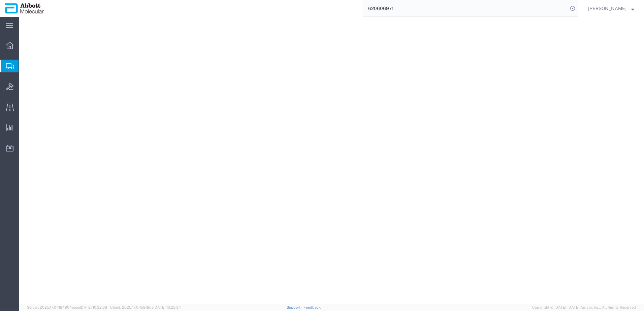 The image size is (644, 311). What do you see at coordinates (466, 9) in the screenshot?
I see `input: Search for shipment number, reference number` at bounding box center [466, 9].